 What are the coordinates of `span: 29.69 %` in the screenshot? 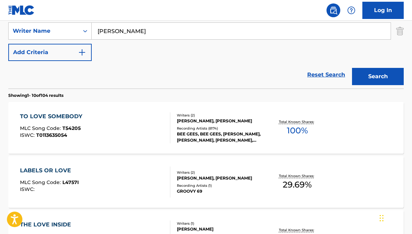 It's located at (297, 185).